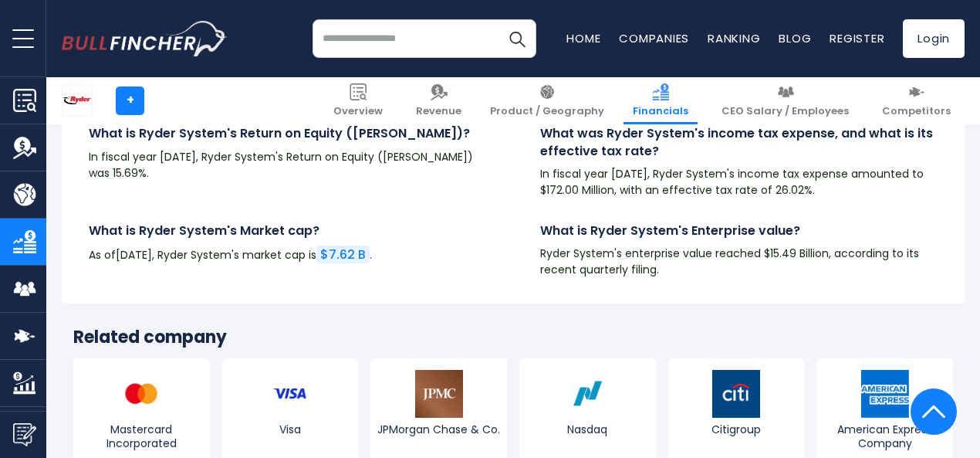 The height and width of the screenshot is (458, 980). Describe the element at coordinates (438, 100) in the screenshot. I see `a: Revenue` at that location.